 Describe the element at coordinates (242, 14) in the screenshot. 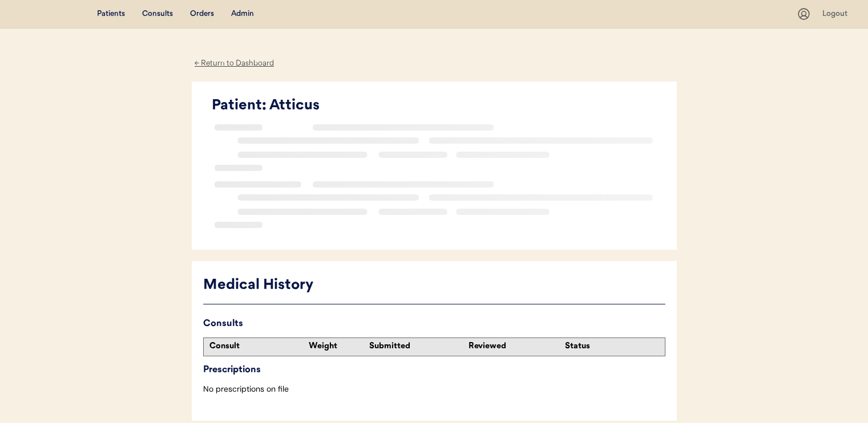

I see `div: Admin` at that location.